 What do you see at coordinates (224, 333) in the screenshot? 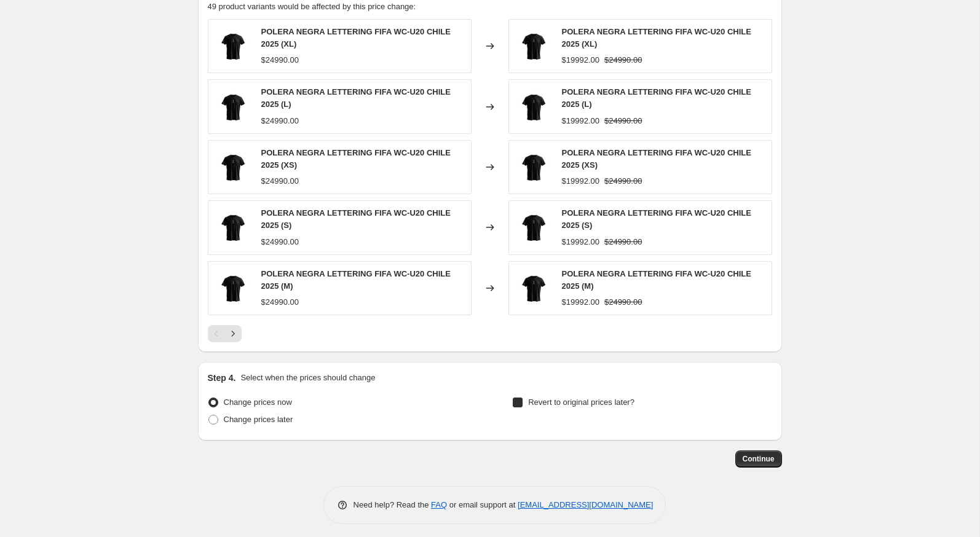
I see `nav: Pagination` at bounding box center [224, 333].